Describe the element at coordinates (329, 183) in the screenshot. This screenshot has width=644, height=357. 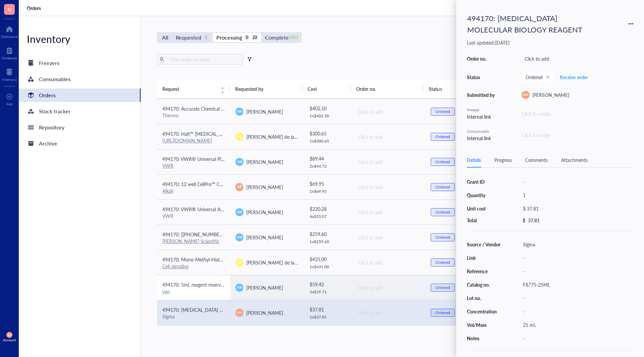
I see `div: $ 69.95` at that location.